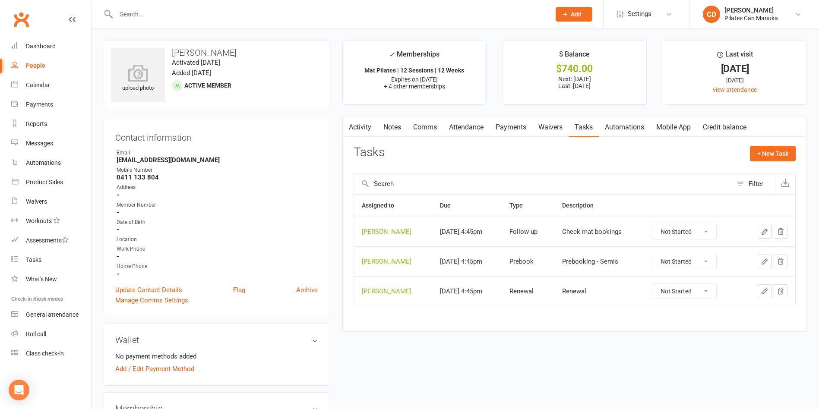  I want to click on div: Calendar, so click(38, 85).